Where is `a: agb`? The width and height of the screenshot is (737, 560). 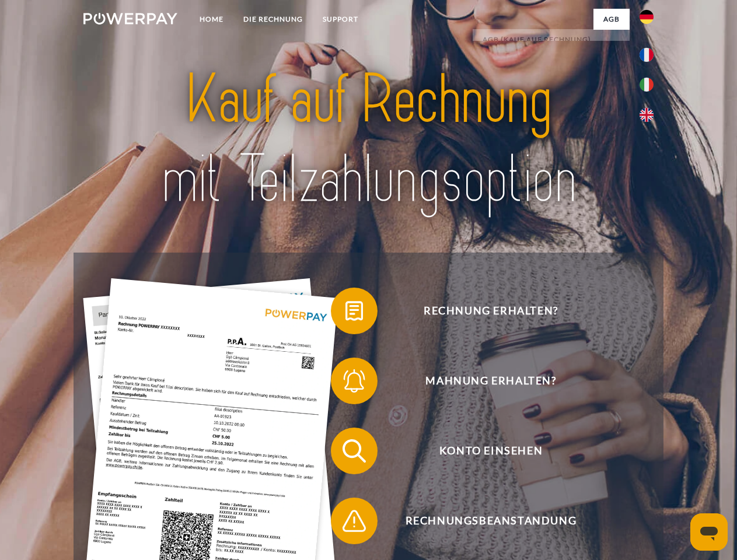
a: agb is located at coordinates (611, 19).